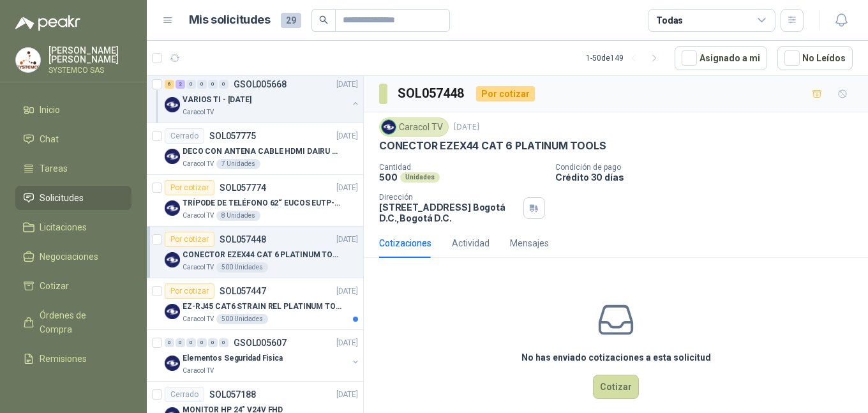 This screenshot has width=868, height=413. Describe the element at coordinates (616, 357) in the screenshot. I see `h3: No has enviado cotizaciones a esta solicitud` at that location.